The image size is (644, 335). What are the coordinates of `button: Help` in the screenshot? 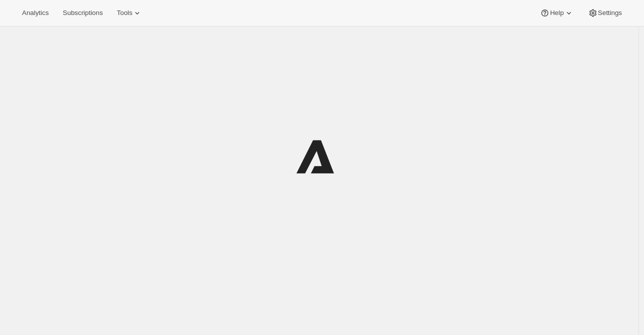 It's located at (557, 13).